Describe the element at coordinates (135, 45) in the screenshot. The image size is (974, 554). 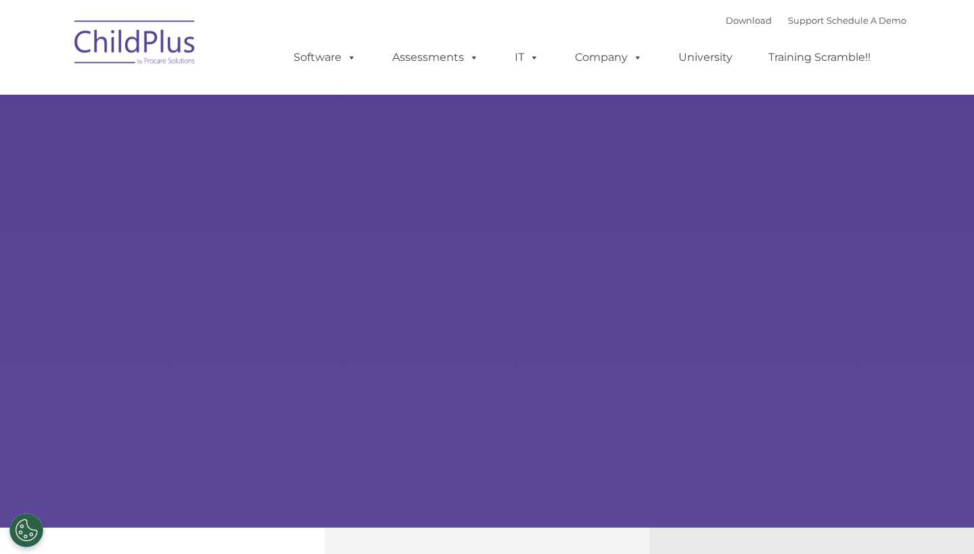
I see `img: ChildPlus by Procare Solutions` at that location.